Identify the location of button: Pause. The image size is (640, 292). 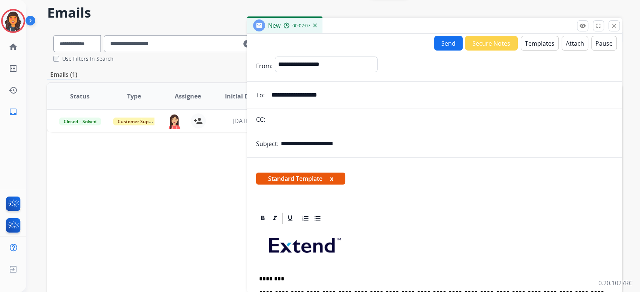
(604, 43).